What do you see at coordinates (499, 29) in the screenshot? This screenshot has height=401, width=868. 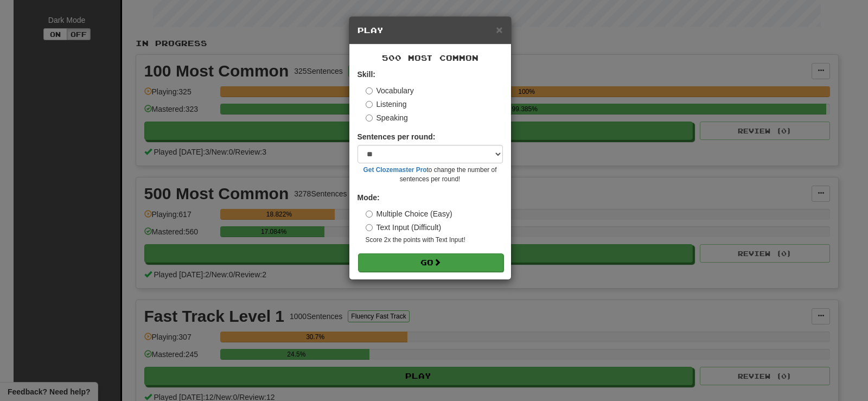 I see `button: Close` at bounding box center [499, 29].